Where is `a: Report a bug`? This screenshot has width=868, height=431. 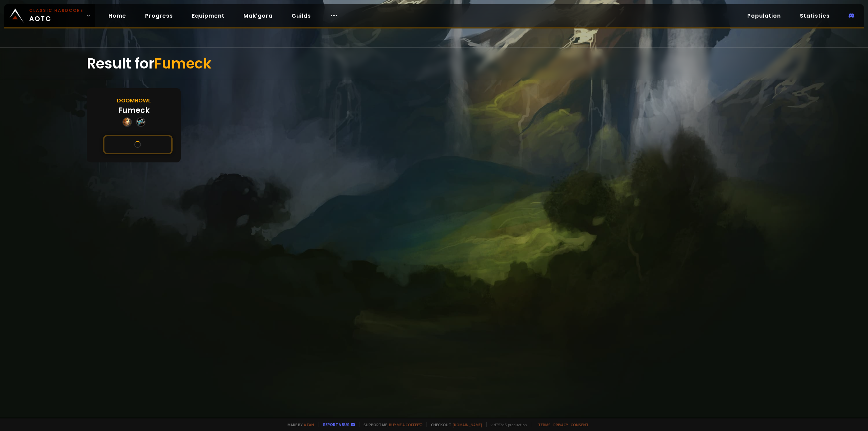
a: Report a bug is located at coordinates (336, 424).